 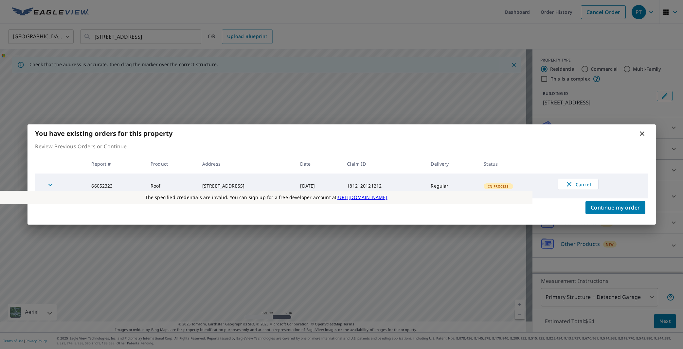 What do you see at coordinates (452, 186) in the screenshot?
I see `td: Regular` at bounding box center [452, 186].